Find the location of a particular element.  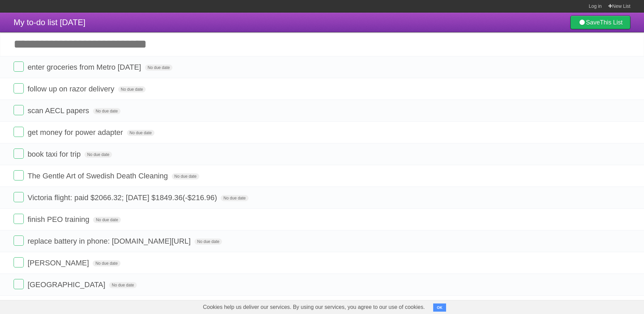

span: get money for power adapter is located at coordinates (76, 132).